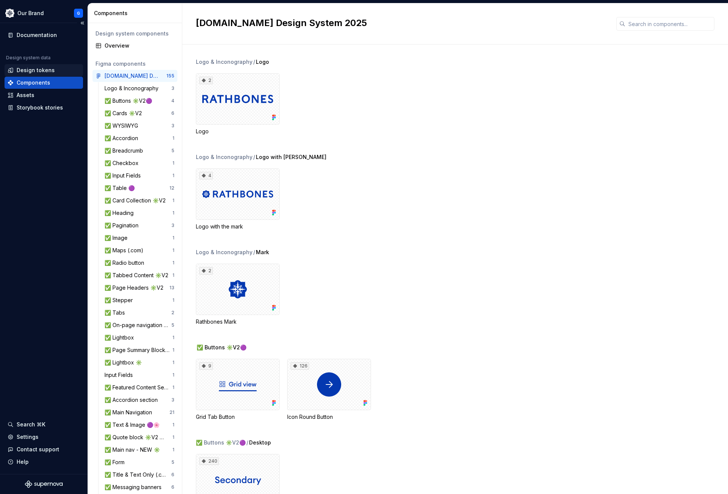 The image size is (728, 494). Describe the element at coordinates (139, 113) in the screenshot. I see `a: ✅ Cards ✳️V26` at that location.